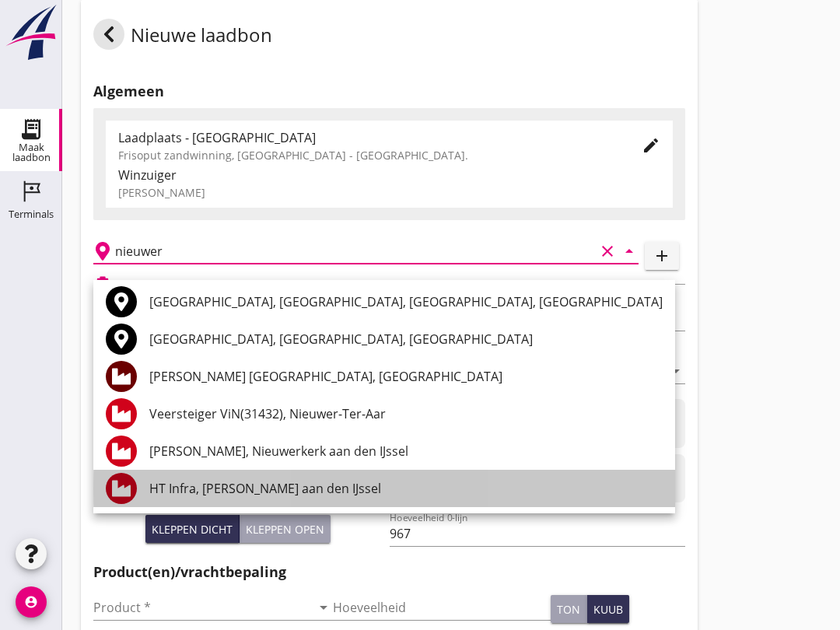 The height and width of the screenshot is (630, 840). I want to click on div: Winzuiger, so click(389, 175).